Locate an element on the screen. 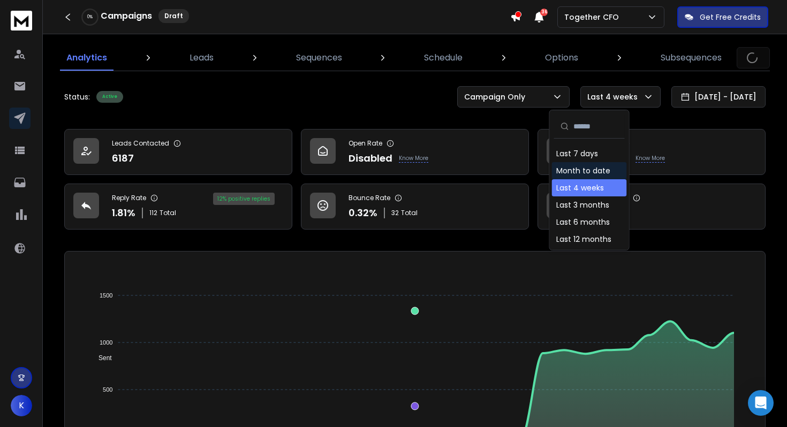 The image size is (787, 427). a: Analytics is located at coordinates (87, 58).